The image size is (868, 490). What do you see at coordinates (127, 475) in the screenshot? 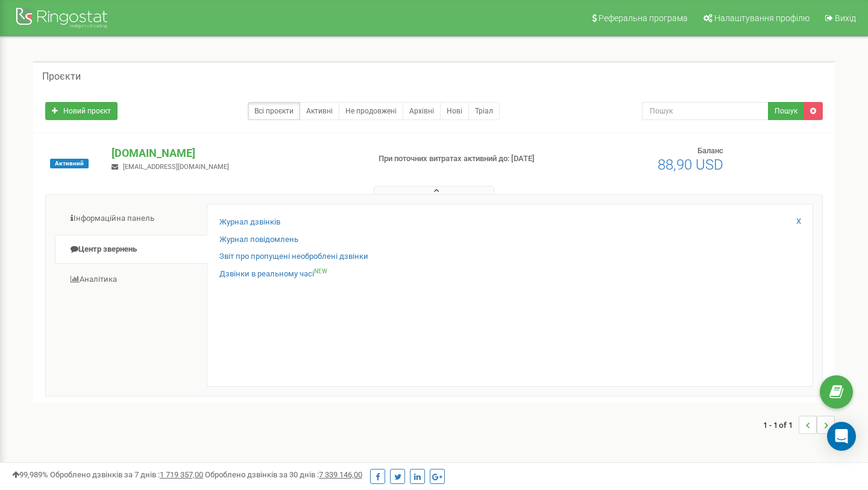
I see `span: Оброблено дзвінків за 7 днів :` at bounding box center [127, 475].